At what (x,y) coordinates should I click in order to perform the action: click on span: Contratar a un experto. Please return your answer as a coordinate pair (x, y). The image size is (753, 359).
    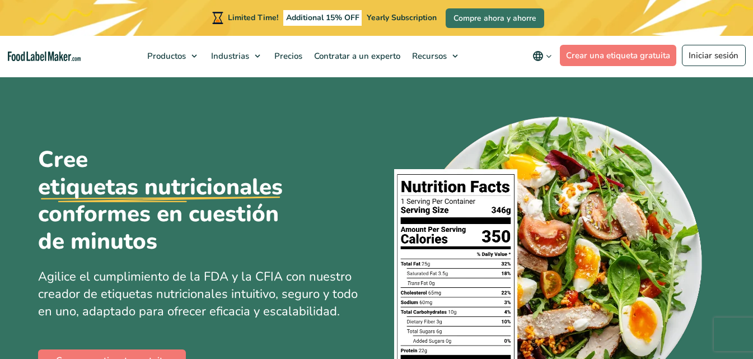
    Looking at the image, I should click on (356, 56).